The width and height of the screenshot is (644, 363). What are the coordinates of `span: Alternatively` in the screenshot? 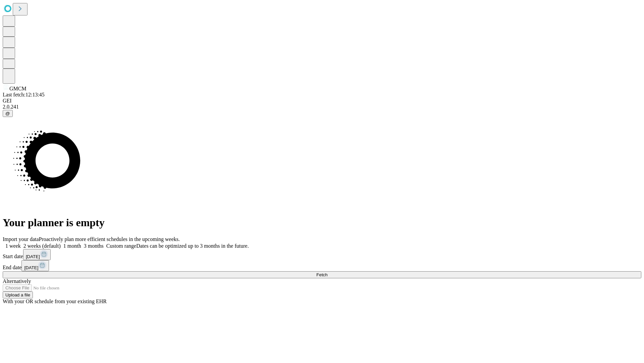 It's located at (17, 281).